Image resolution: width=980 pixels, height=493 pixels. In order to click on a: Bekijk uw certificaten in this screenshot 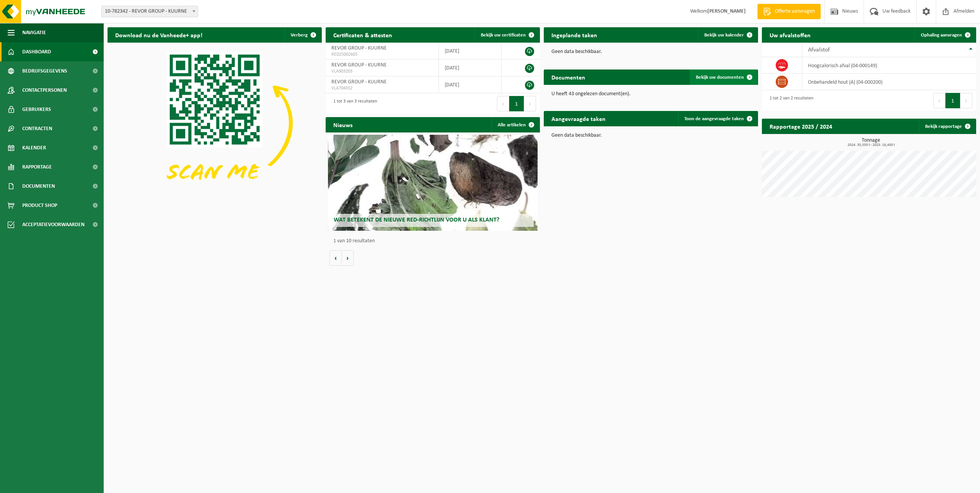, I will do `click(507, 35)`.